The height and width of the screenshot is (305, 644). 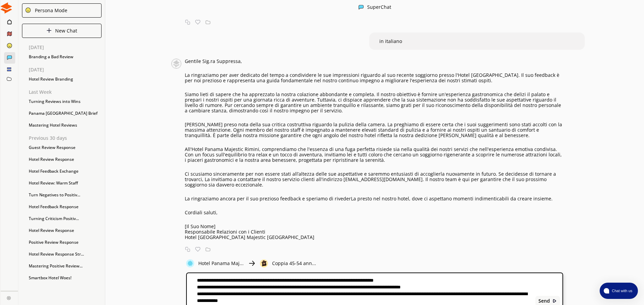 What do you see at coordinates (374, 199) in the screenshot?
I see `p: La ringraziamo ancora per il suo prezioso feedback e speriamo di rivederLa presto nel nostro hote...` at bounding box center [374, 199].